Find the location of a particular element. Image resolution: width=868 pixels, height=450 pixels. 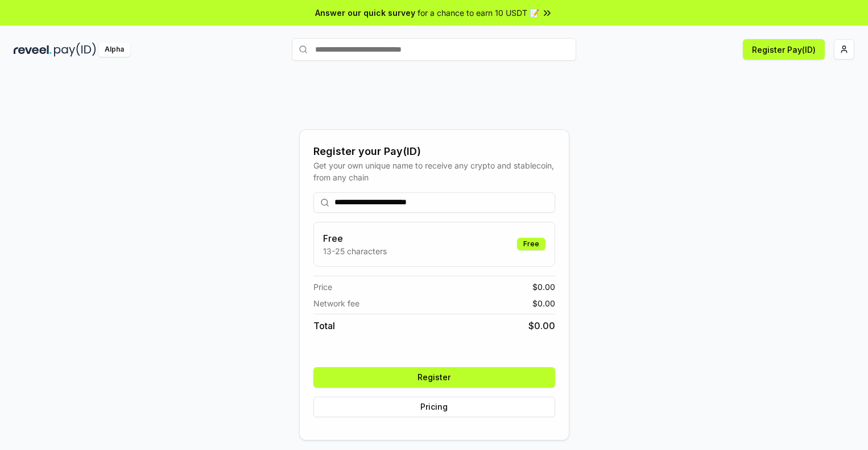

img: reveel_dark is located at coordinates (33, 50).